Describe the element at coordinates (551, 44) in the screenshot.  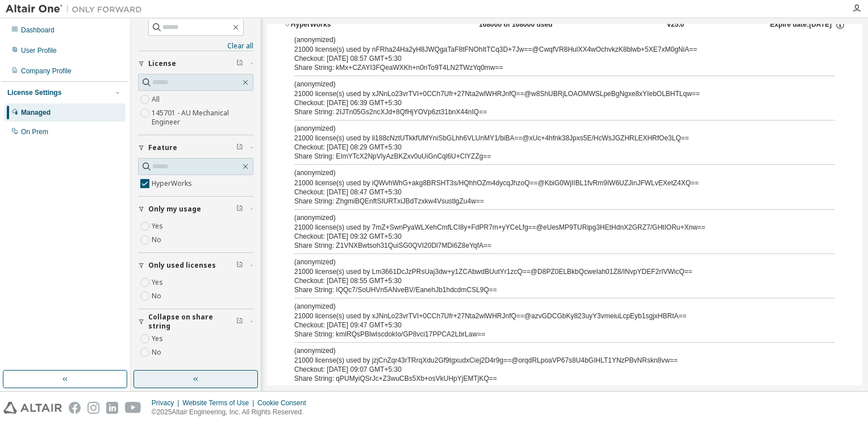
I see `div: 21000 license(s) used by nFRha24Ha2yH8JWQgaTaF8tFNOhItTCq3D+7Jw==@CwqfVR8HulXX4wOchvkzK8blwb+5XE7...` at that location.